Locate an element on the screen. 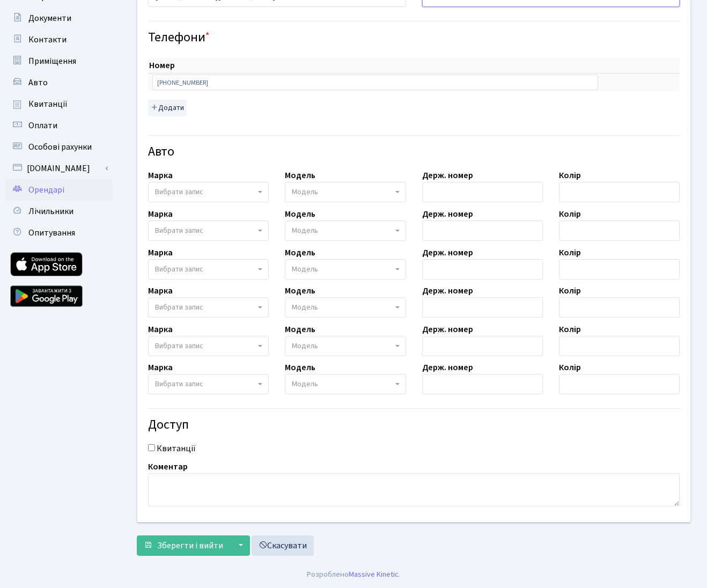 The height and width of the screenshot is (588, 707). span: Контакти is located at coordinates (47, 40).